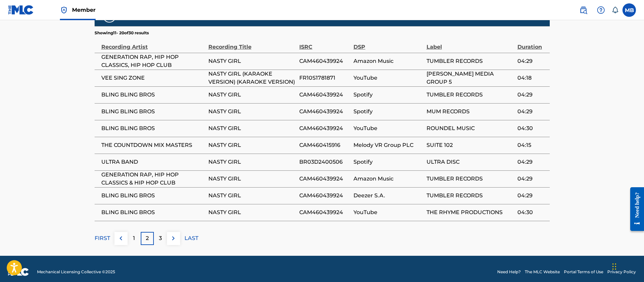 The height and width of the screenshot is (282, 644). I want to click on span: GENERATION RAP, HIP HOP CLASSICS, HIP HOP CLUB, so click(153, 61).